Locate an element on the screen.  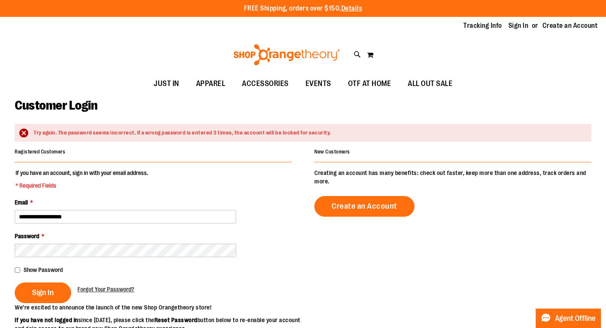
span: Password is located at coordinates (27, 236).